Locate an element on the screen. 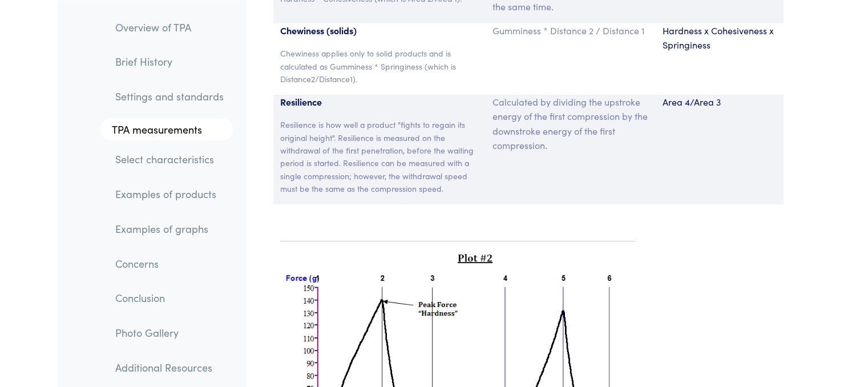  a: Conclusion is located at coordinates (170, 298).